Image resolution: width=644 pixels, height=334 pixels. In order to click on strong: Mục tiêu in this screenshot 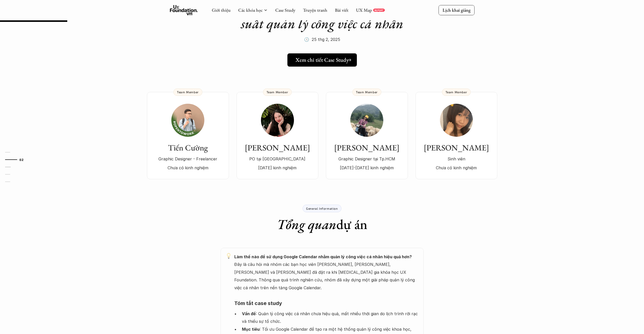, I will do `click(251, 329)`.